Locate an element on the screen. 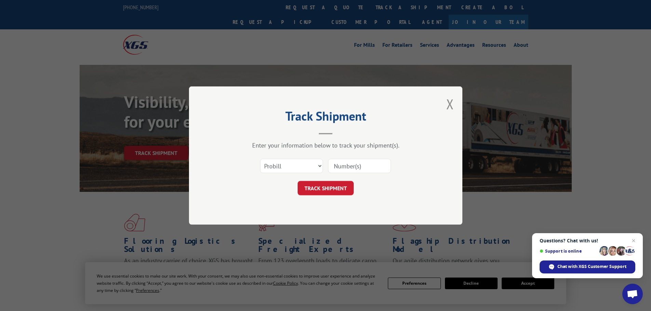 The image size is (651, 311). input: Number(s) is located at coordinates (360, 166).